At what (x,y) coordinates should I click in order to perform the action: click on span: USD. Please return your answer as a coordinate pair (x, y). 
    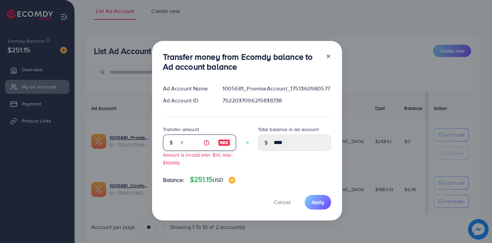
    Looking at the image, I should click on (218, 180).